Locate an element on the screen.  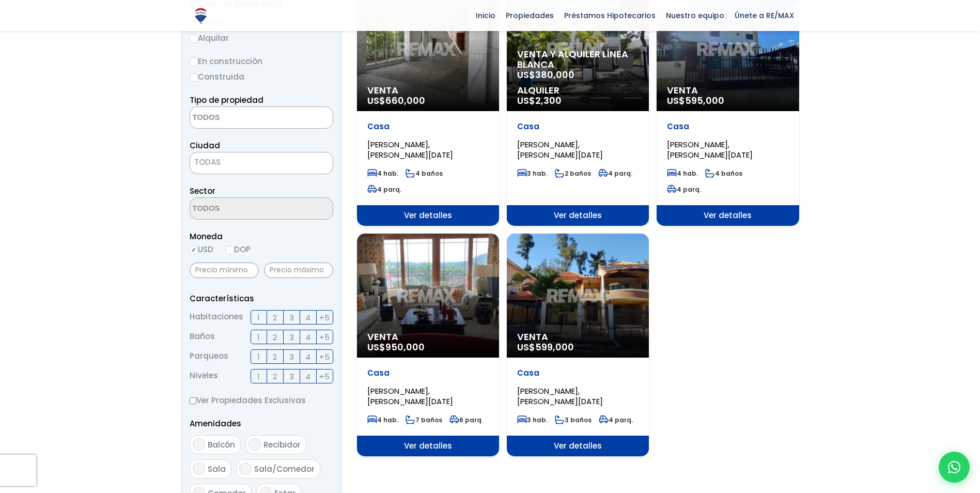
span: Préstamos Hipotecarios is located at coordinates (609, 15).